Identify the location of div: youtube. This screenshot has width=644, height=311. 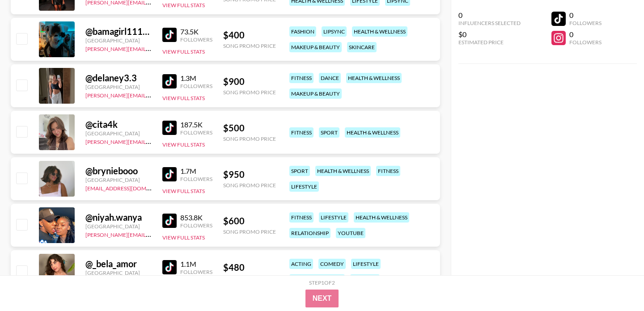
(351, 233).